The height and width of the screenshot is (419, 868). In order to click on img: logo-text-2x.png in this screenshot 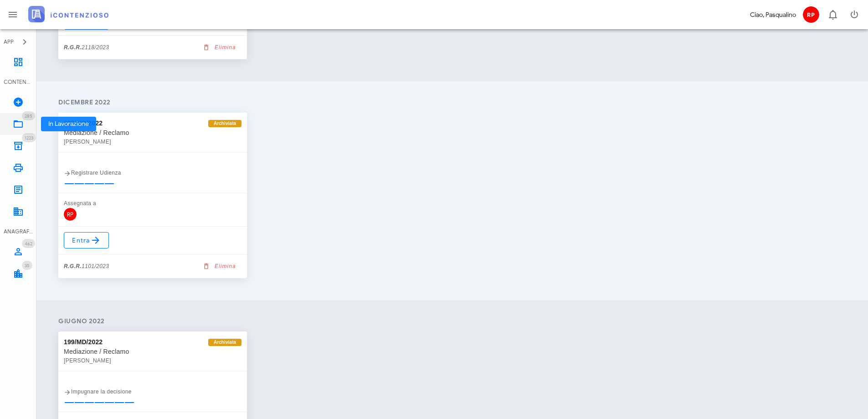, I will do `click(68, 14)`.